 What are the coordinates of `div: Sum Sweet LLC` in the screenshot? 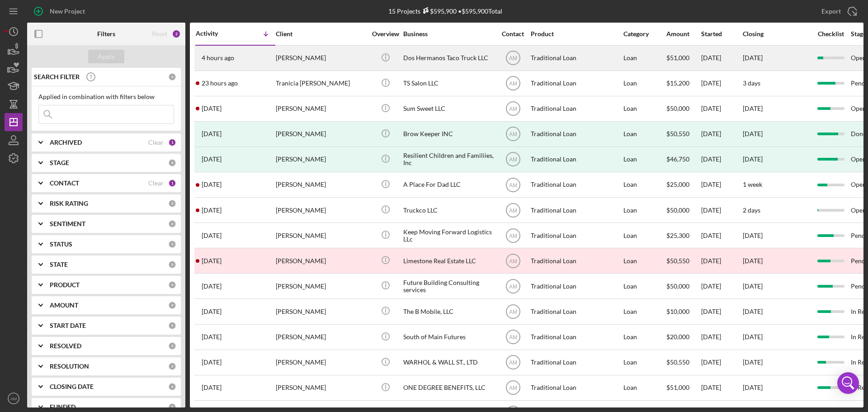 It's located at (449, 109).